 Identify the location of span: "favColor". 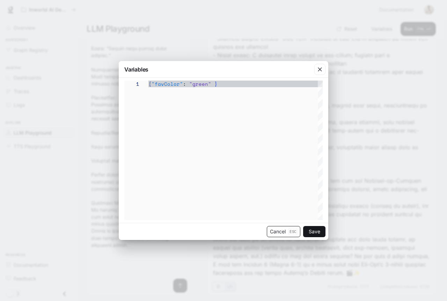
(167, 84).